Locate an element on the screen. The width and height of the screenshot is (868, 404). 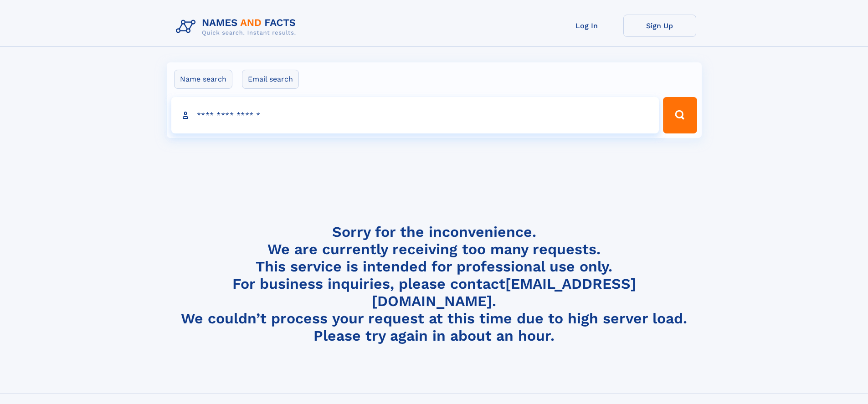
input: search input is located at coordinates (415, 115).